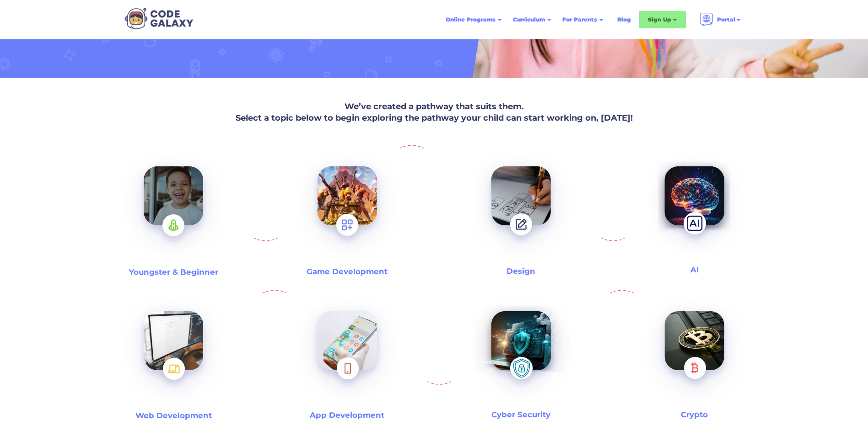 Image resolution: width=868 pixels, height=436 pixels. Describe the element at coordinates (521, 358) in the screenshot. I see `a: Cyber Security` at that location.